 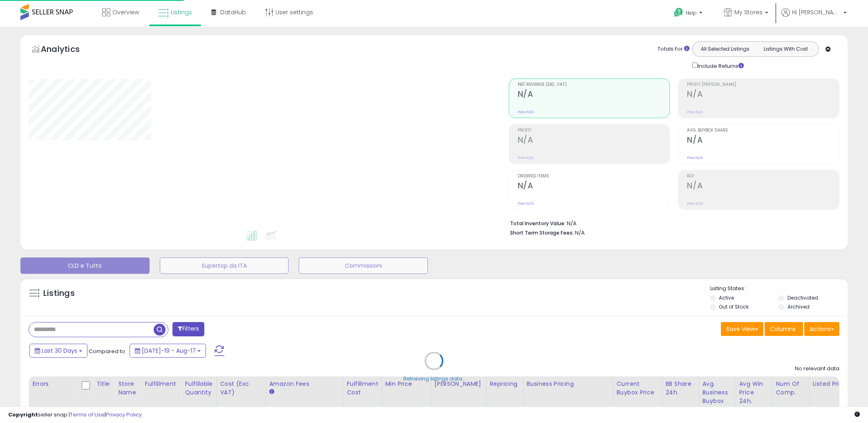 I want to click on div: Include Returns, so click(x=719, y=65).